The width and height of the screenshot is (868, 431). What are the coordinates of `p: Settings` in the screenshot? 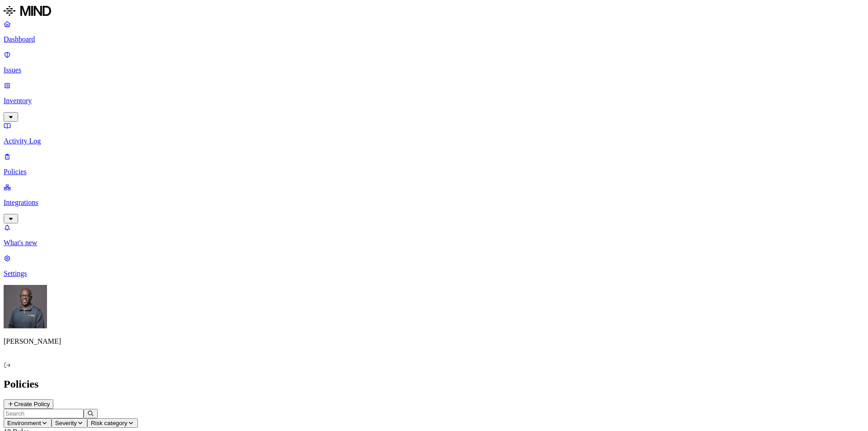 It's located at (434, 274).